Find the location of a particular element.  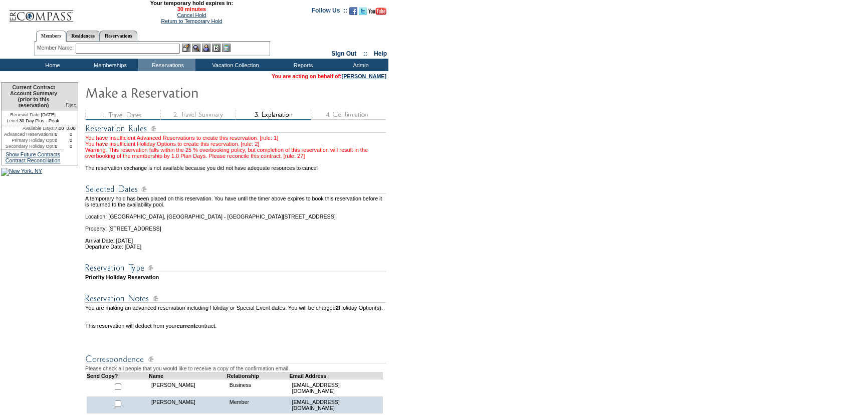

span: 30 minutes is located at coordinates (192, 9).